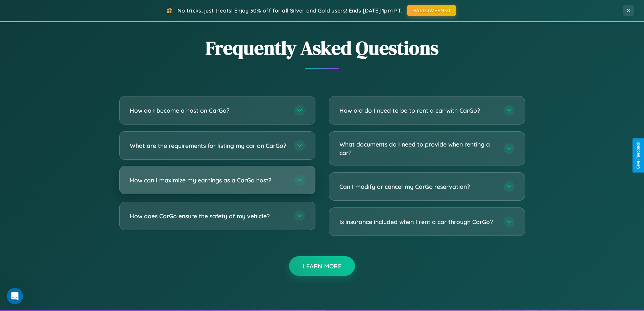 Image resolution: width=644 pixels, height=311 pixels. Describe the element at coordinates (418, 187) in the screenshot. I see `h3: Can I modify or cancel my CarGo reservation?` at that location.